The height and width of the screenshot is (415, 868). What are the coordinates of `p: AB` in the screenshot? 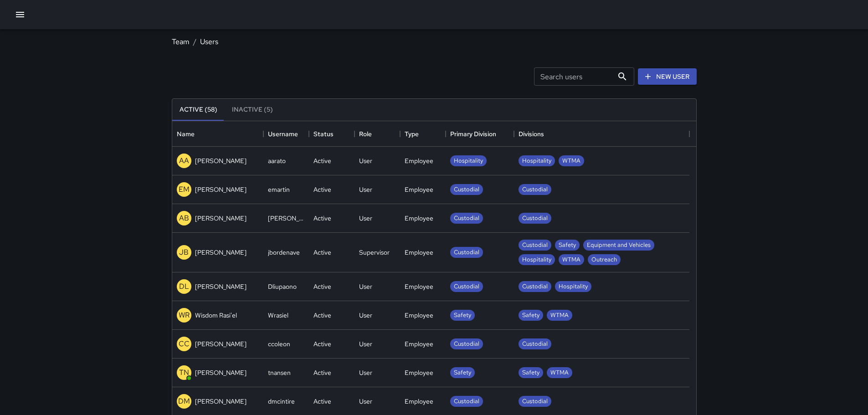 It's located at (184, 218).